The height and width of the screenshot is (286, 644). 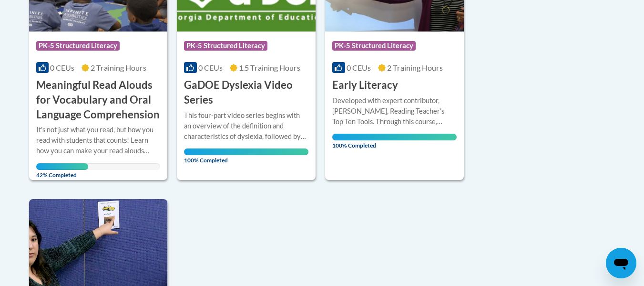 What do you see at coordinates (62, 171) in the screenshot?
I see `span: 42% Completed` at bounding box center [62, 171].